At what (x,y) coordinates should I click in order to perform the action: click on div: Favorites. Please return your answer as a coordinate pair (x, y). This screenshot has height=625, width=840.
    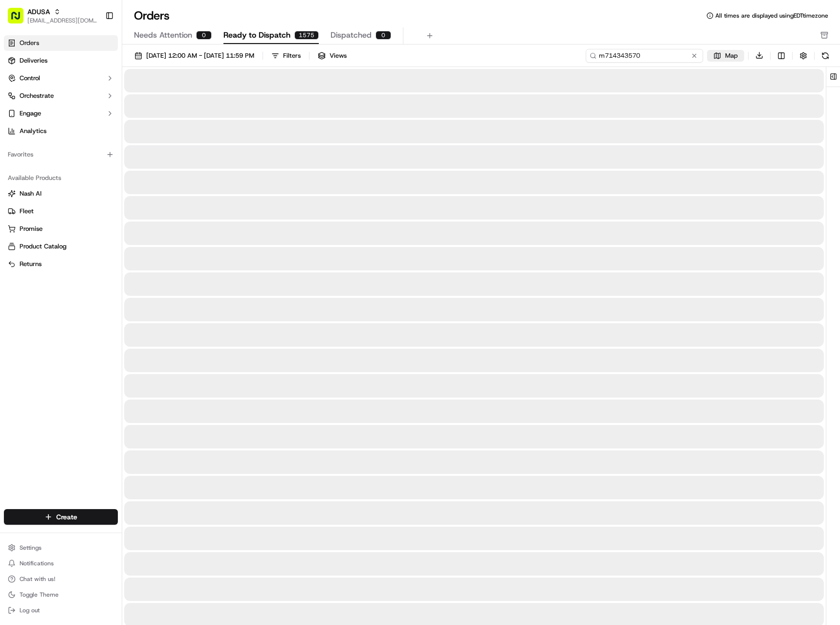
    Looking at the image, I should click on (60, 154).